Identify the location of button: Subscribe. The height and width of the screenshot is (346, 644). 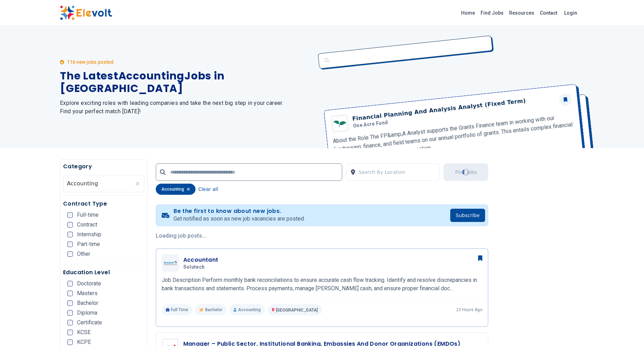
(468, 215).